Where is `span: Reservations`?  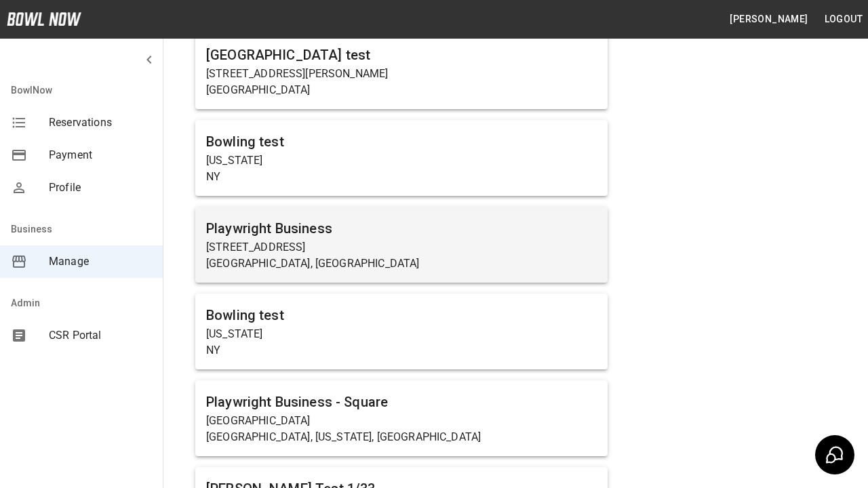 span: Reservations is located at coordinates (100, 123).